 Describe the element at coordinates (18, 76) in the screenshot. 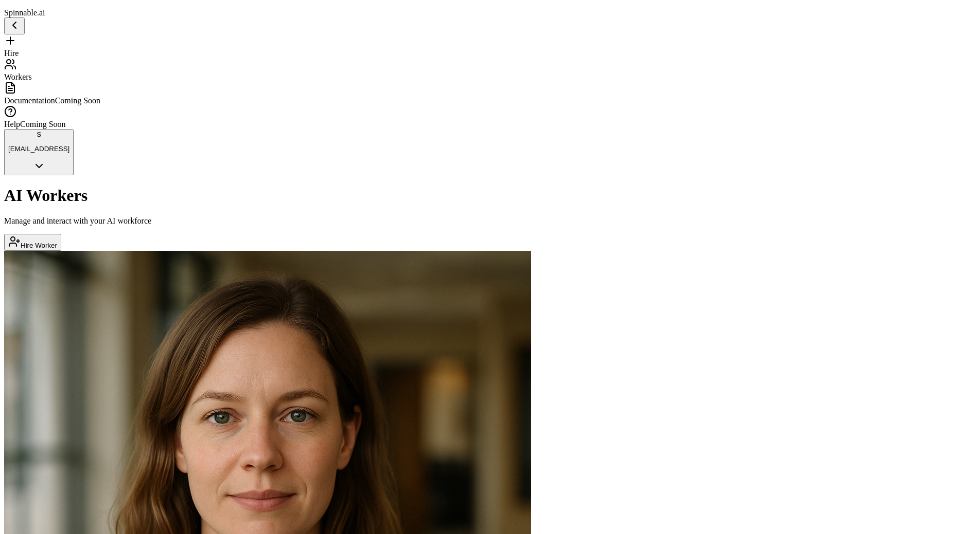

I see `span: Workers` at that location.